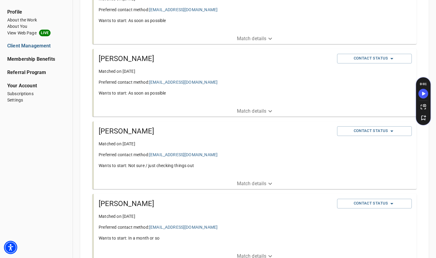  Describe the element at coordinates (36, 73) in the screenshot. I see `li: Referral Program` at that location.